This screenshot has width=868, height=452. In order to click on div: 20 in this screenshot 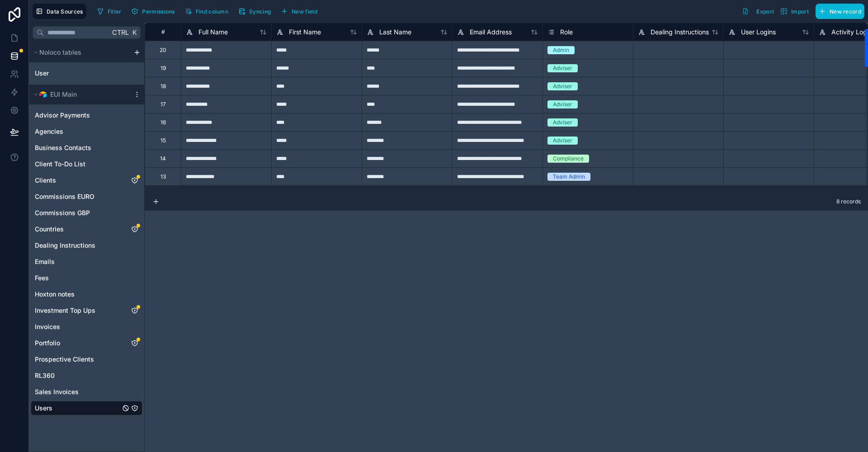, I will do `click(163, 51)`.